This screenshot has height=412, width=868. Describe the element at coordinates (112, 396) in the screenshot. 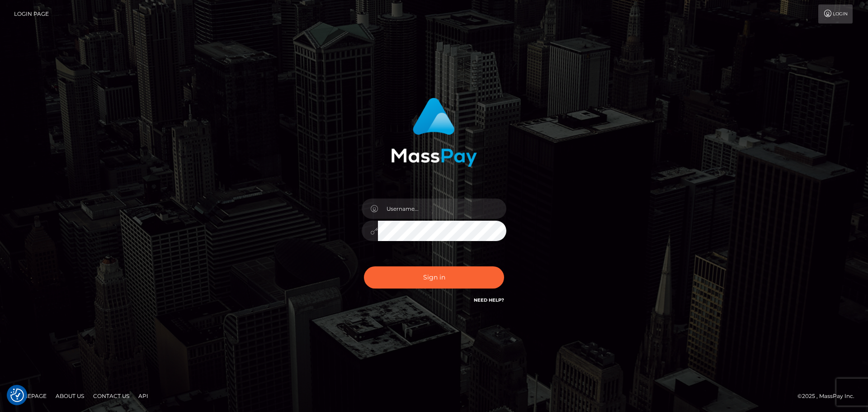

I see `a: Contact Us` at that location.